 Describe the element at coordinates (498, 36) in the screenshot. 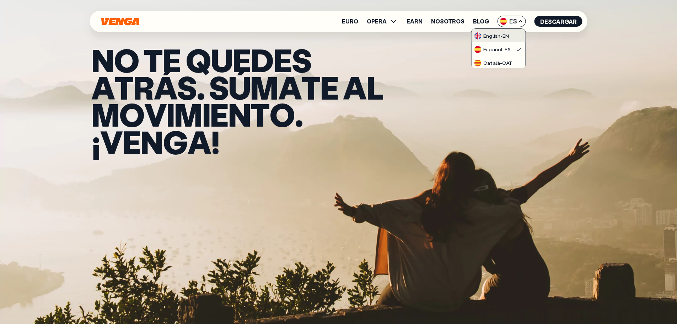

I see `a: flag-ukEnglish-EN` at that location.